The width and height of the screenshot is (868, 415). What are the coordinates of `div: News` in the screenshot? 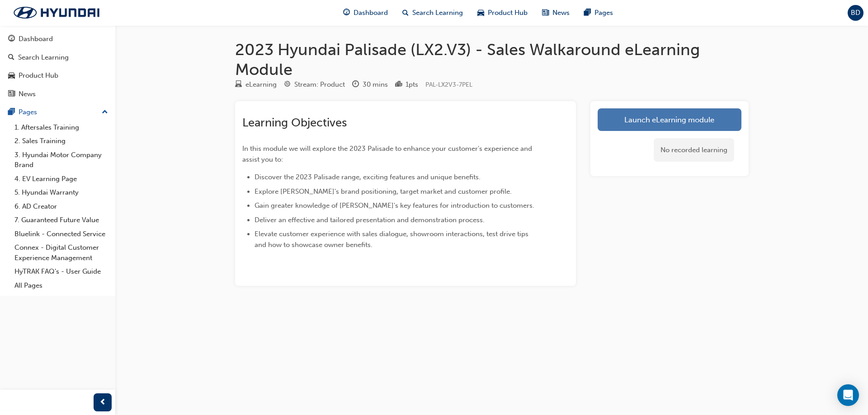 It's located at (27, 94).